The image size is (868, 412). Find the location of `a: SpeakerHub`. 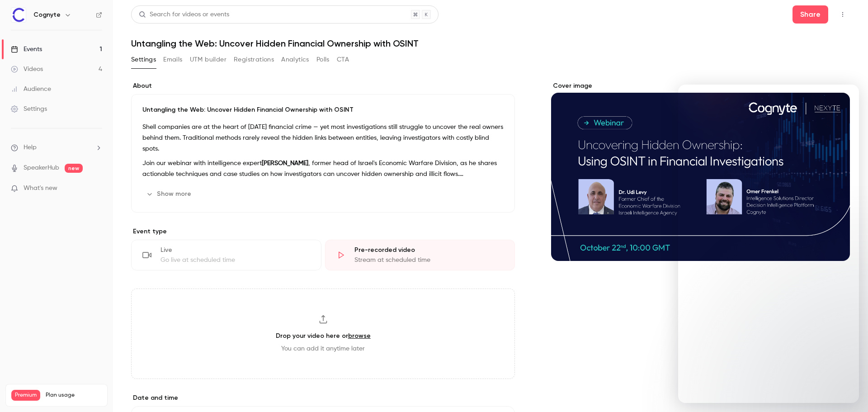

a: SpeakerHub is located at coordinates (41, 168).